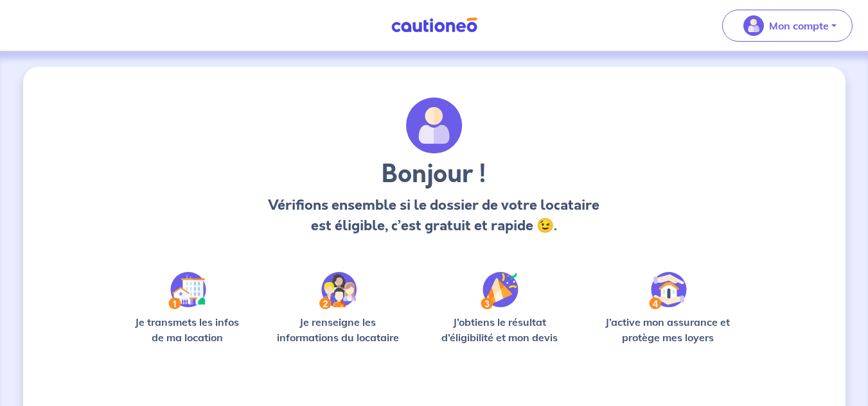  What do you see at coordinates (667, 291) in the screenshot?
I see `img: /static/bfff1cf634d835d9112899e6a3df1a5d/Step-4.svg` at bounding box center [667, 291].